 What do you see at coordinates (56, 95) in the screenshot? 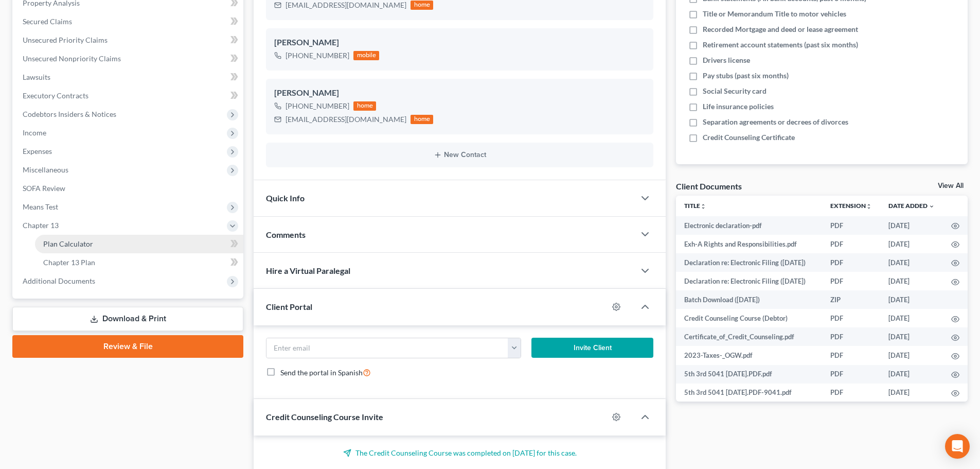
I see `span: Executory Contracts` at bounding box center [56, 95].